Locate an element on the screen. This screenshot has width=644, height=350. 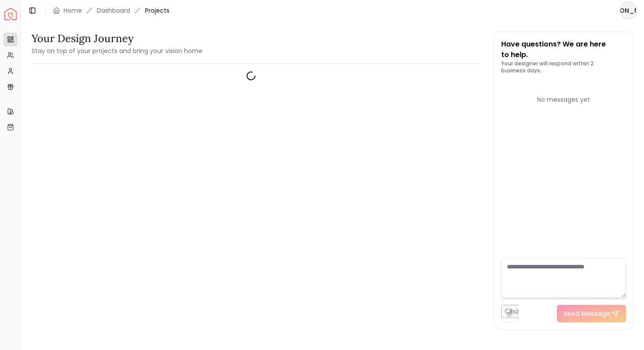
img: Spacejoy Logo is located at coordinates (11, 14).